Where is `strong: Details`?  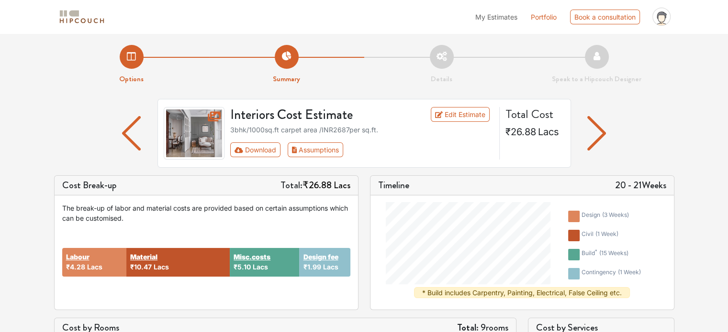 strong: Details is located at coordinates (441, 79).